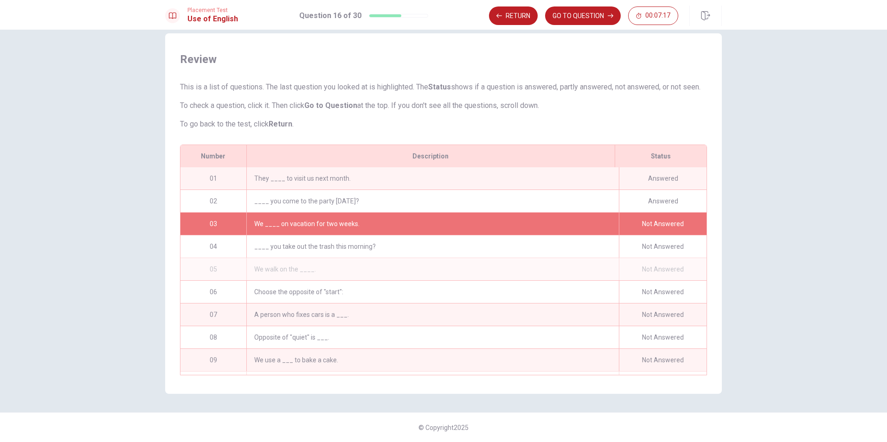 The width and height of the screenshot is (887, 442). Describe the element at coordinates (213, 201) in the screenshot. I see `div: 02` at that location.